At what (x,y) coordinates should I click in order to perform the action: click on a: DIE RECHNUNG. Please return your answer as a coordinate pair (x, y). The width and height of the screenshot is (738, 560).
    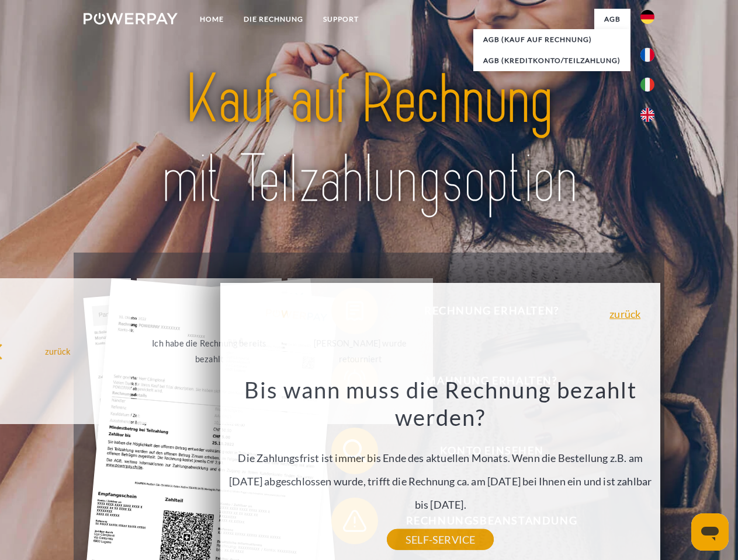
    Looking at the image, I should click on (273, 19).